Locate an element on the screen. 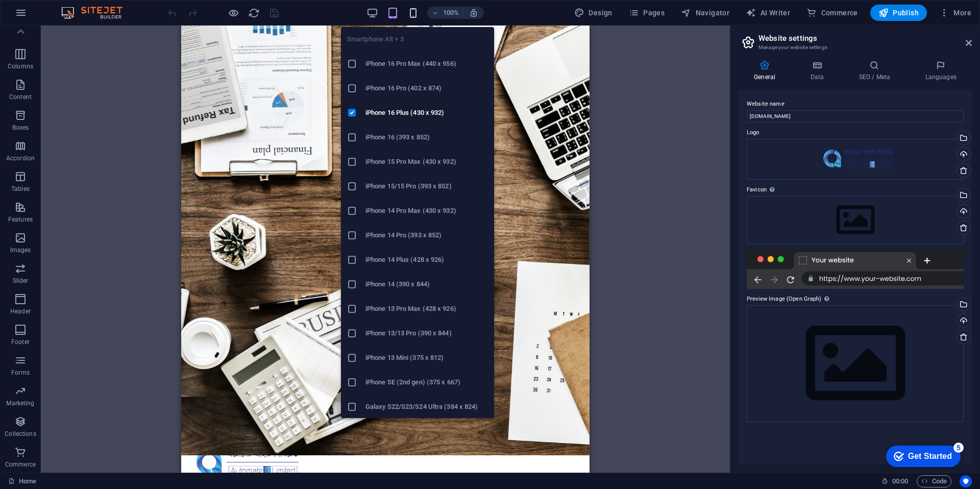 Image resolution: width=980 pixels, height=489 pixels. h6: iPhone SE (2nd gen) (375 x 667) is located at coordinates (427, 382).